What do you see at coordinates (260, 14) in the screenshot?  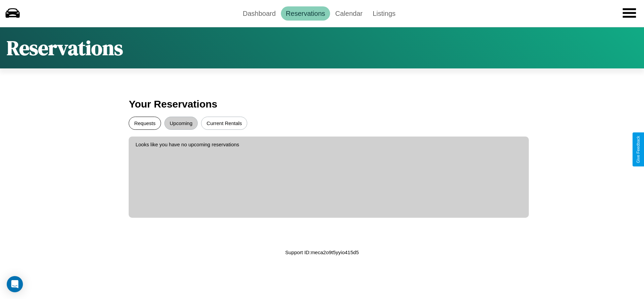 I see `a: Dashboard` at bounding box center [260, 14].